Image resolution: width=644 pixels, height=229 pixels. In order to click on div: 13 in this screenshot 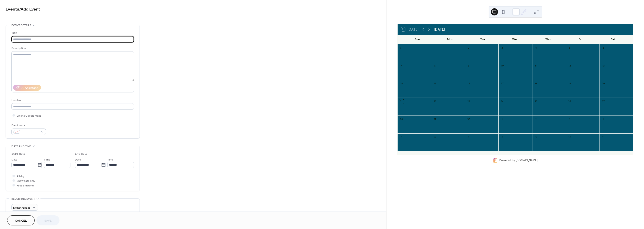, I will do `click(603, 66)`.